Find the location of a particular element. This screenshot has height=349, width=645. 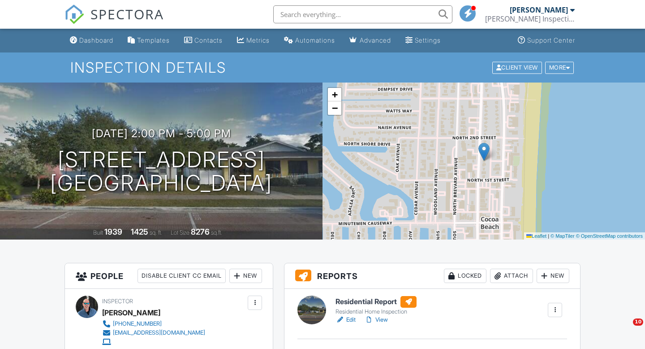

a: SPECTORA is located at coordinates (114, 22).